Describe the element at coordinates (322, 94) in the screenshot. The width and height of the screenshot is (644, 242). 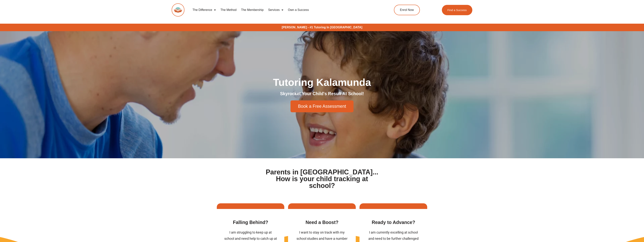
I see `h2: Skyrocket Your Child's Result At School!` at that location.